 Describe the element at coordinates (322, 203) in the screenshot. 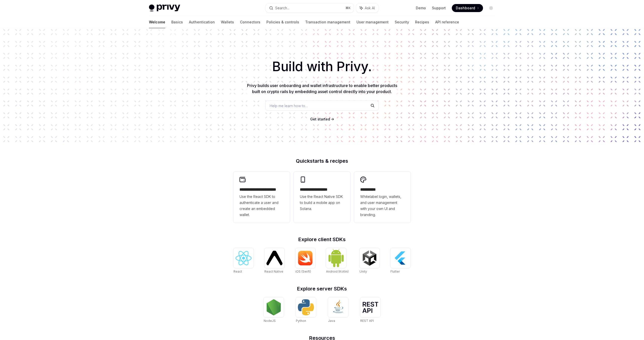

I see `span: Use the React Native SDK to build a mobile app on Solana.` at that location.